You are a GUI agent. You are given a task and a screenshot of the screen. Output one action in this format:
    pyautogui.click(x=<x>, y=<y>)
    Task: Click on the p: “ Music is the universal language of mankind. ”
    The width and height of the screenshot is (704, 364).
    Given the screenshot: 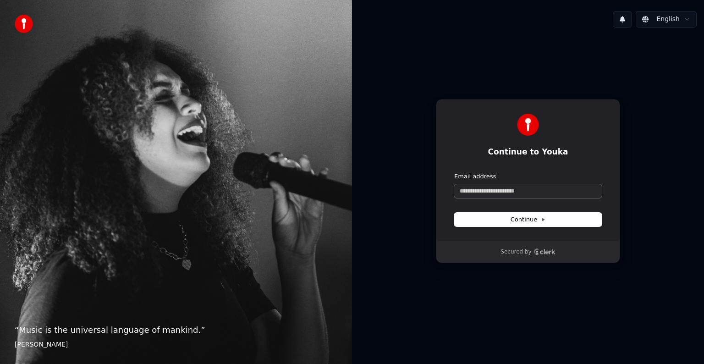 What is the action you would take?
    pyautogui.click(x=176, y=330)
    